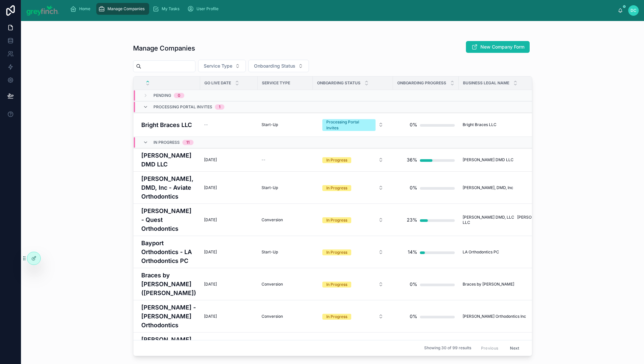 The width and height of the screenshot is (644, 364). I want to click on span: User Profile, so click(207, 9).